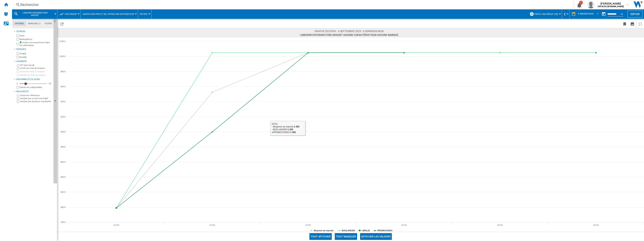 This screenshot has width=644, height=241. Describe the element at coordinates (18, 36) in the screenshot. I see `input: Sites` at that location.